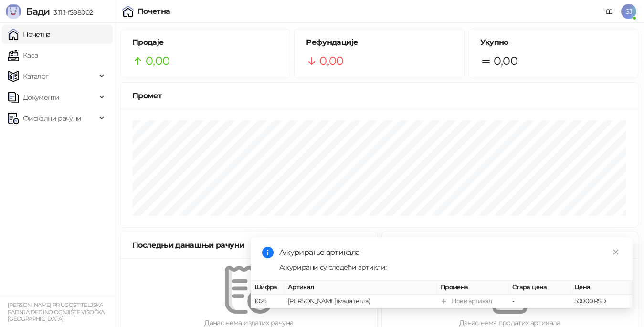  Describe the element at coordinates (267, 301) in the screenshot. I see `td: 1026` at that location.